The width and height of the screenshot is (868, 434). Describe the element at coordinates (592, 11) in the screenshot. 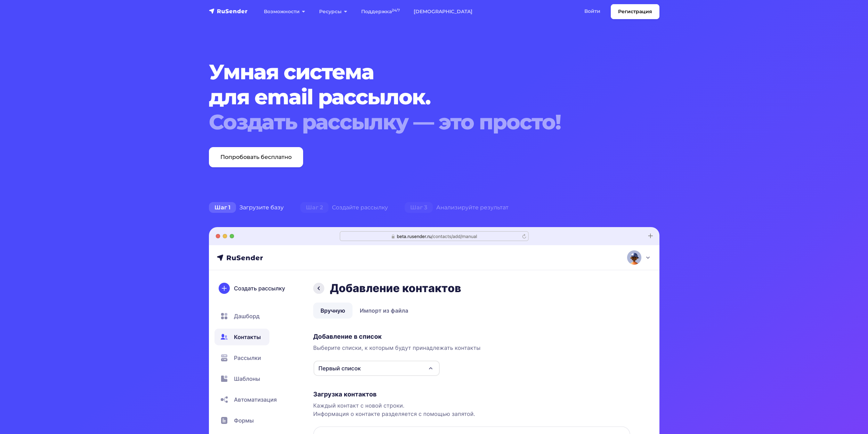

I see `a: Войти` at that location.